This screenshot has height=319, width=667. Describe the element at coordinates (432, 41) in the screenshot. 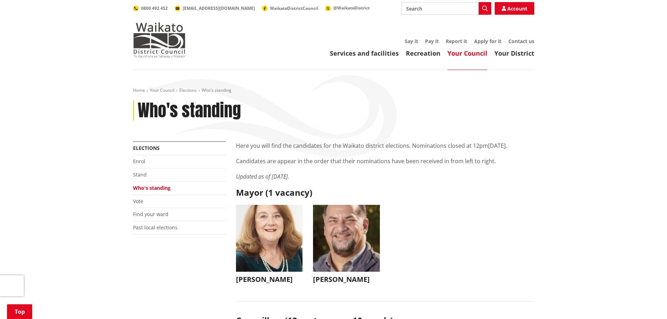

I see `a: Pay it` at that location.